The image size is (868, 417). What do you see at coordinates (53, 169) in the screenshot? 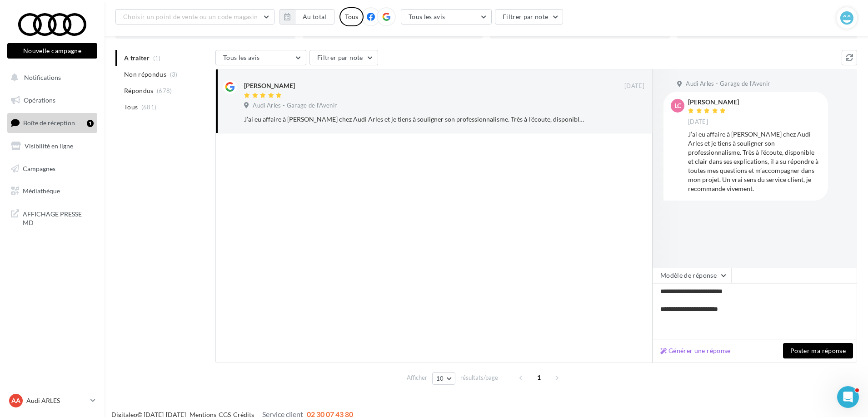
I see `a: Campagnes` at bounding box center [53, 169].